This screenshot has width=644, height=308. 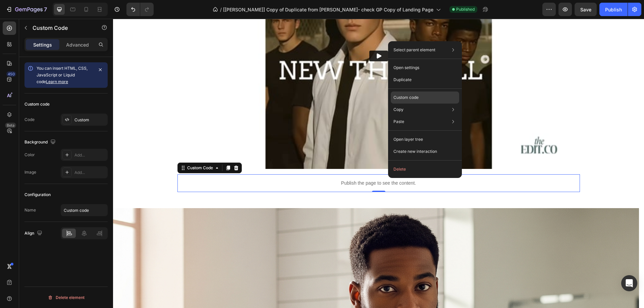 What do you see at coordinates (465, 10) in the screenshot?
I see `span: Published` at bounding box center [465, 10].